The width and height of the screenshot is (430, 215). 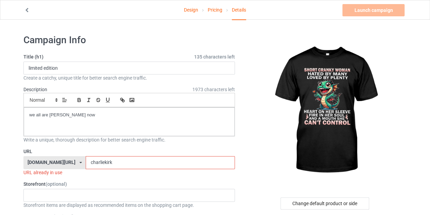 I want to click on label: Title (h1), so click(x=129, y=57).